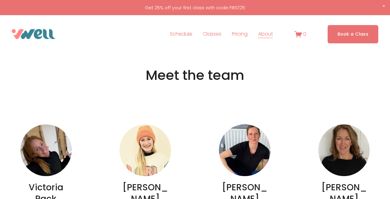 This screenshot has height=199, width=390. What do you see at coordinates (353, 34) in the screenshot?
I see `a: Book a Class` at bounding box center [353, 34].